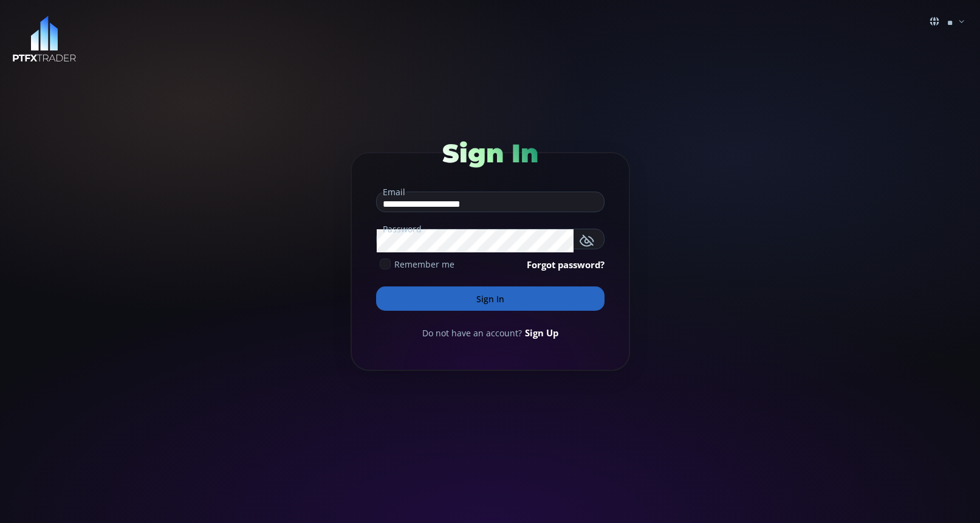 The image size is (980, 523). What do you see at coordinates (566, 264) in the screenshot?
I see `a: Forgot password?` at bounding box center [566, 264].